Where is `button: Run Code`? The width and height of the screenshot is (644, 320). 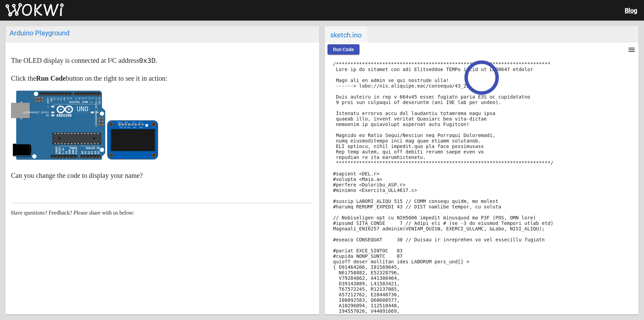 button: Run Code is located at coordinates (343, 49).